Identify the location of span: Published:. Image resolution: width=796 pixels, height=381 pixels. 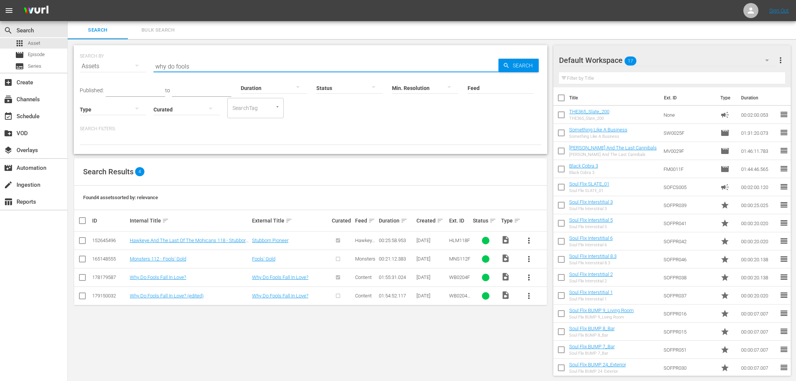
(92, 90).